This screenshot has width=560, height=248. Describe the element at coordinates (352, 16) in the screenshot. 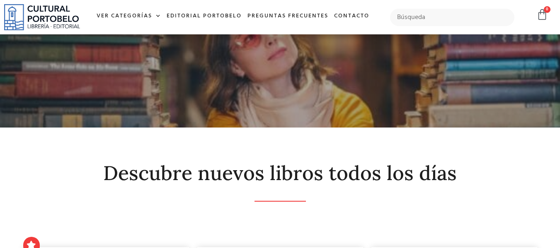

I see `a: Contacto` at that location.